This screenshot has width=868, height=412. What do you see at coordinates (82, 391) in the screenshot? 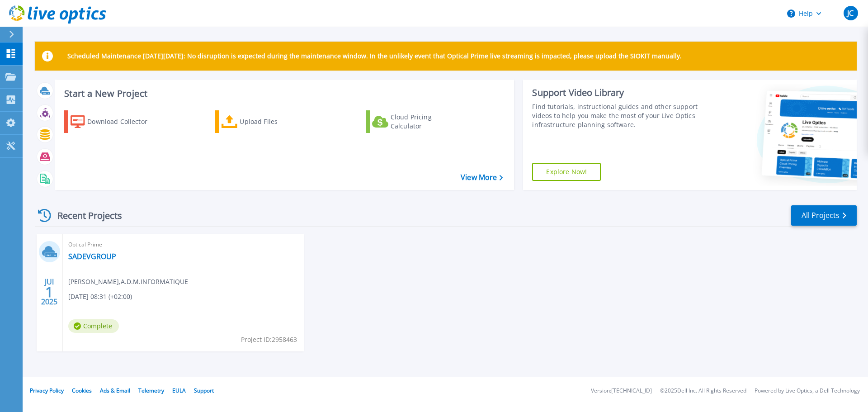
I see `a: Cookies` at bounding box center [82, 391].